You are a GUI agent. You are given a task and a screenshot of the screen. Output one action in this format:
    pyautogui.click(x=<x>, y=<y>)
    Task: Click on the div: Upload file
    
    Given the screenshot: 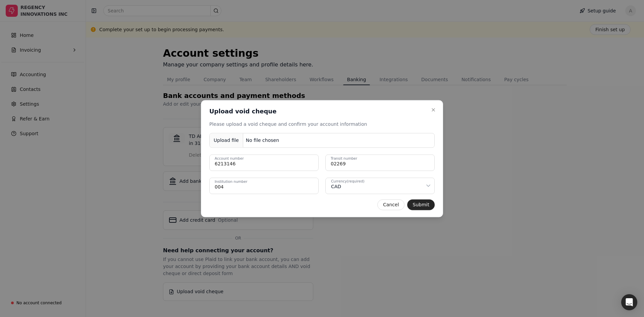 What is the action you would take?
    pyautogui.click(x=226, y=140)
    